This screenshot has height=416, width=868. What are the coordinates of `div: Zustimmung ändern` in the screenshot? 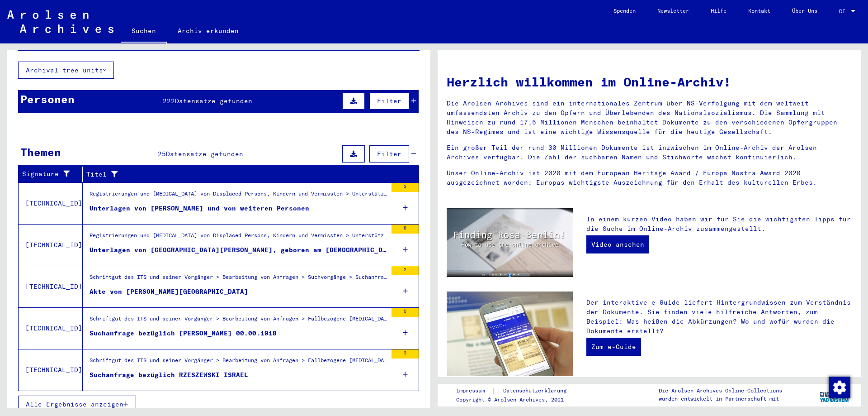 It's located at (839, 387).